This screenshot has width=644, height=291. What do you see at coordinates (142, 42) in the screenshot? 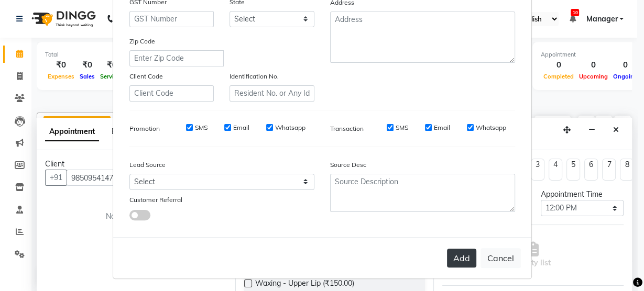
I see `label: Zip Code` at bounding box center [142, 42].